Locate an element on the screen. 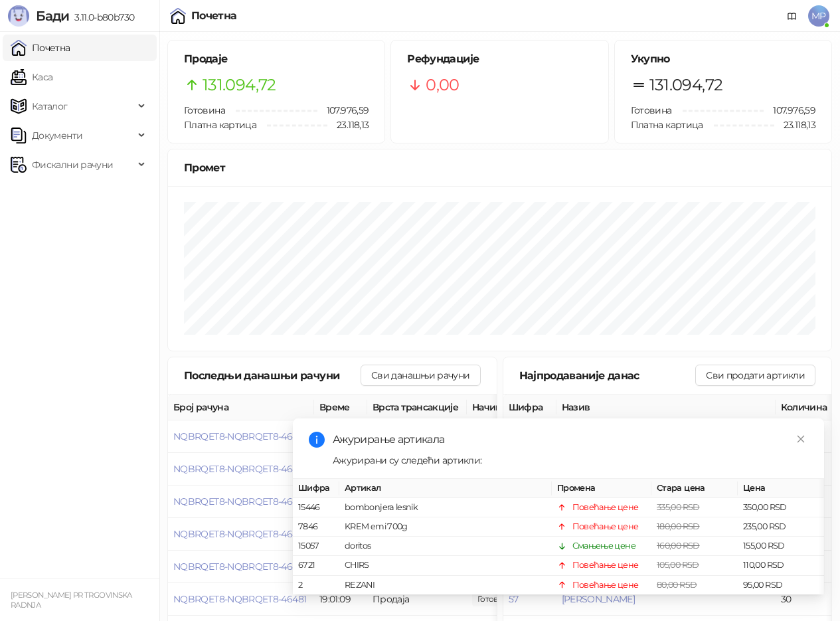 The width and height of the screenshot is (840, 621). span: MP is located at coordinates (819, 16).